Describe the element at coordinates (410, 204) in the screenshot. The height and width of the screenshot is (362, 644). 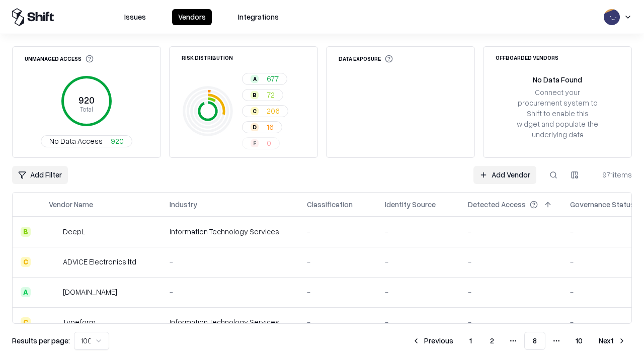
I see `div: Identity Source` at that location.